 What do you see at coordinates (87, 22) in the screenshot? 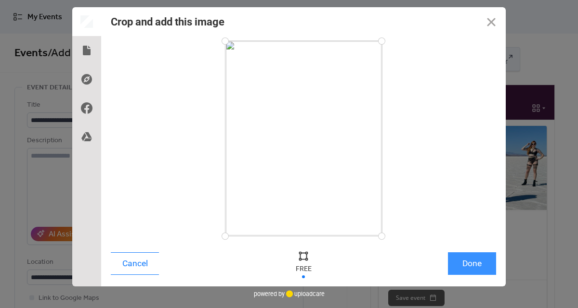
I see `div: Preview` at bounding box center [87, 22].